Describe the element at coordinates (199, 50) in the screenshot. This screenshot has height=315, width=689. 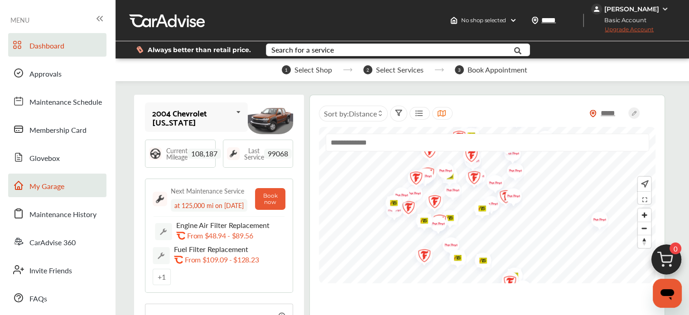
I see `span: Always better than retail price.` at that location.